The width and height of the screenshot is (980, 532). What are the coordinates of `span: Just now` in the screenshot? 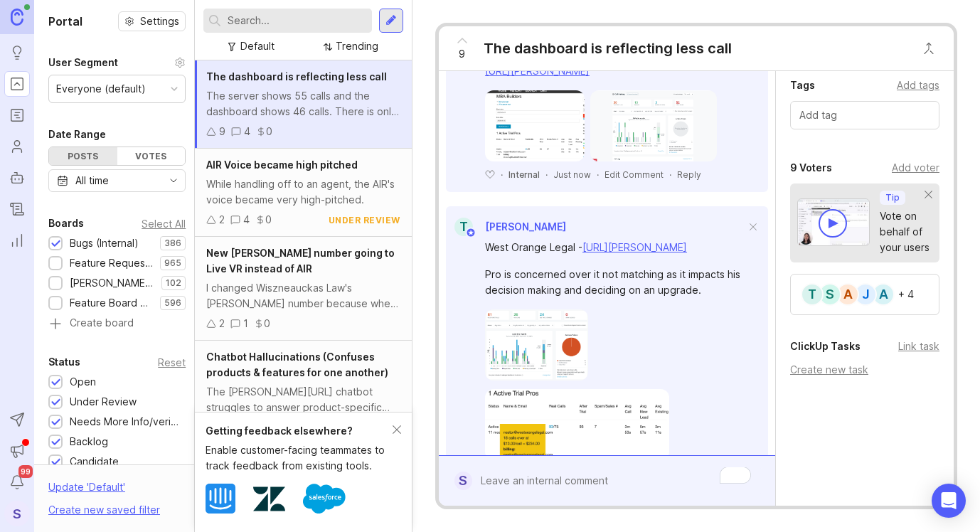 It's located at (572, 175).